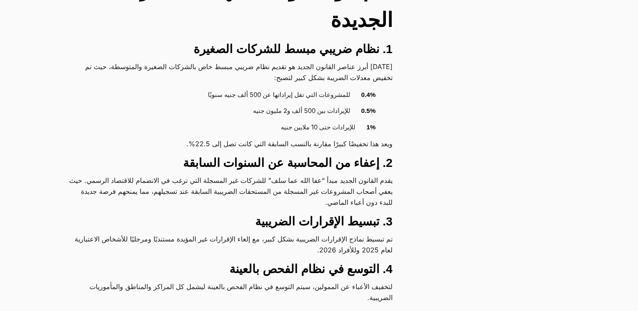 This screenshot has height=311, width=638. What do you see at coordinates (368, 111) in the screenshot?
I see `strong: 0.5%` at bounding box center [368, 111].